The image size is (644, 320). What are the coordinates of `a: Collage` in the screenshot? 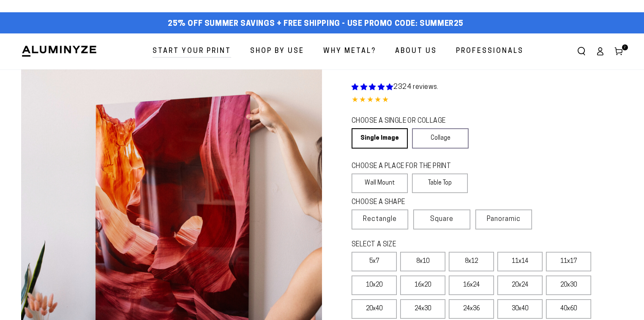 It's located at (440, 138).